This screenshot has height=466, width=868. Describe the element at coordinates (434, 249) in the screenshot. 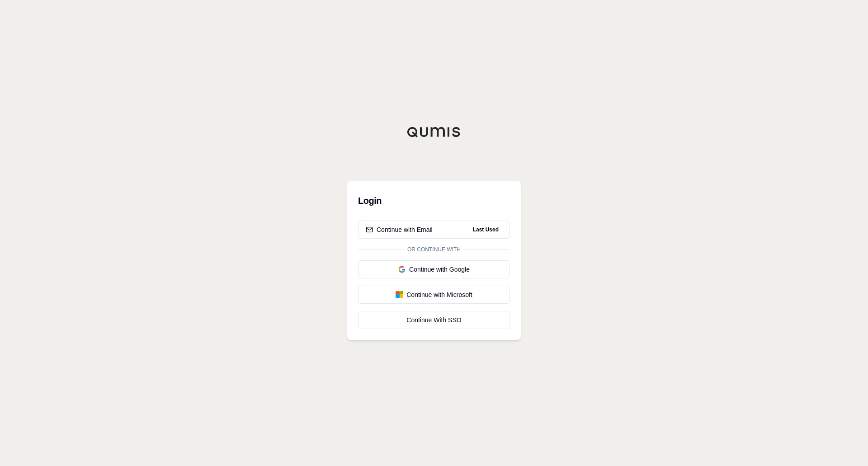

I see `span: Or continue with` at that location.